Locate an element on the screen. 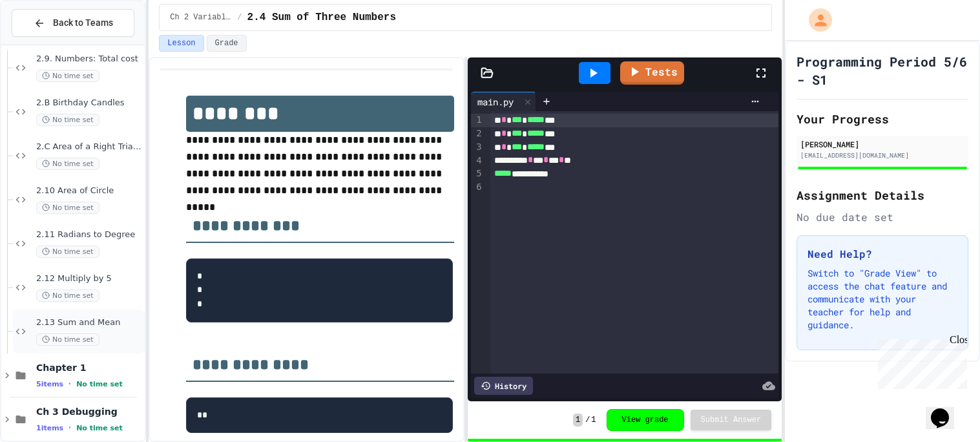 This screenshot has width=980, height=442. button: Lesson is located at coordinates (181, 44).